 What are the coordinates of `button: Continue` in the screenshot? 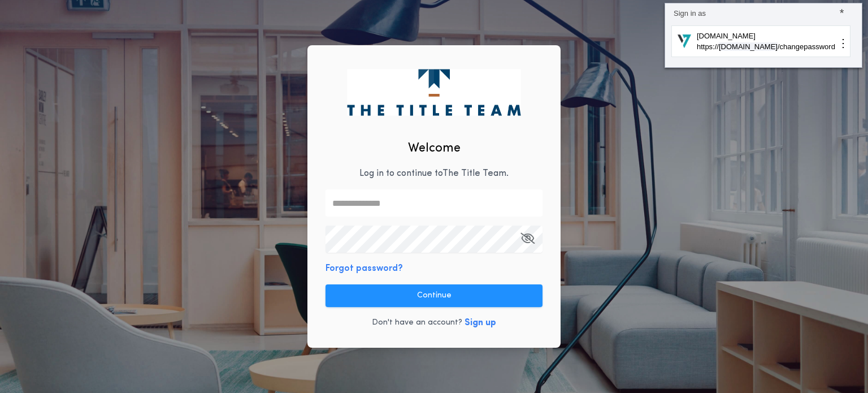 It's located at (434, 296).